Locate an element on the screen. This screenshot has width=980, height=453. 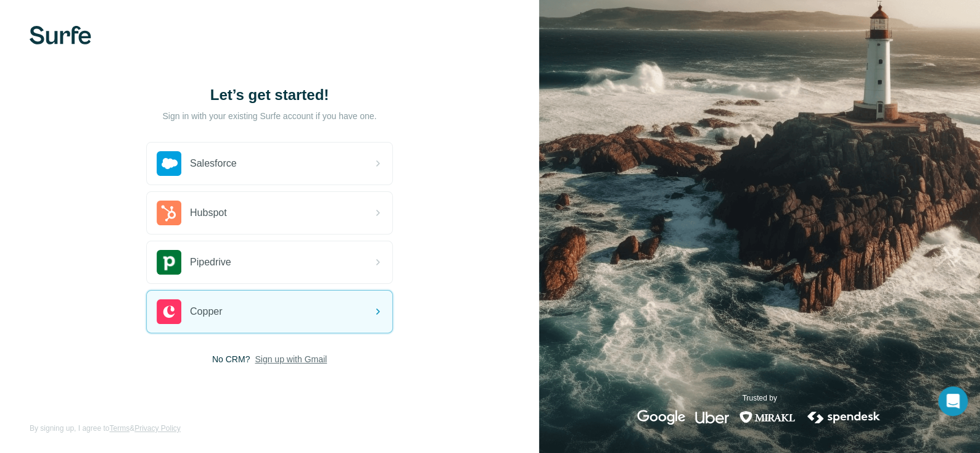
img: Surfe's logo is located at coordinates (60, 35).